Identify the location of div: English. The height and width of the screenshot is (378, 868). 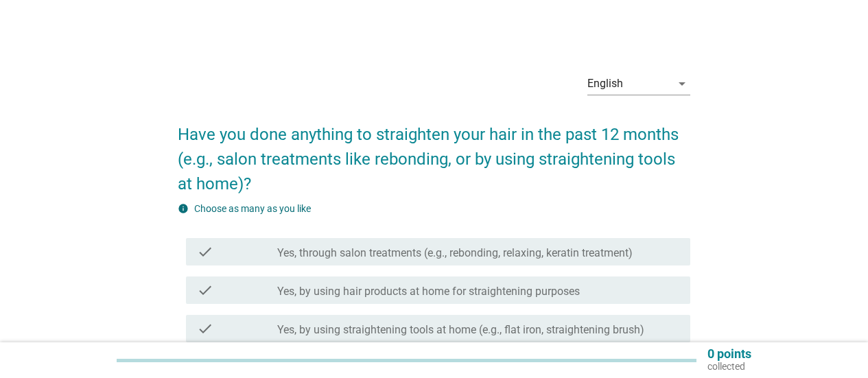
(605, 84).